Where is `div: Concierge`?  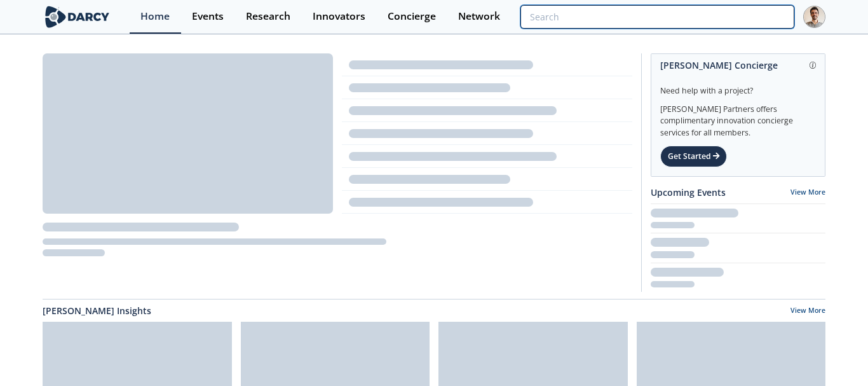
div: Concierge is located at coordinates (412, 17).